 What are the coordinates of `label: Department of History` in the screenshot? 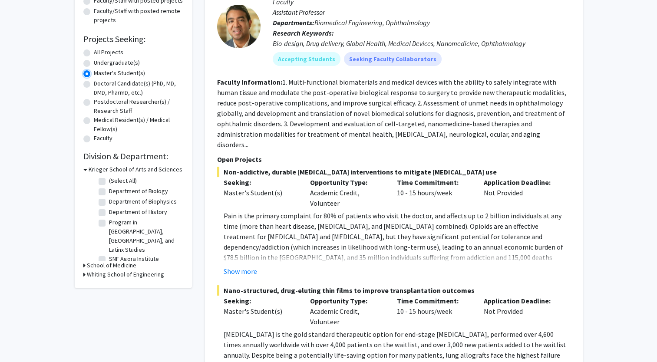 It's located at (138, 212).